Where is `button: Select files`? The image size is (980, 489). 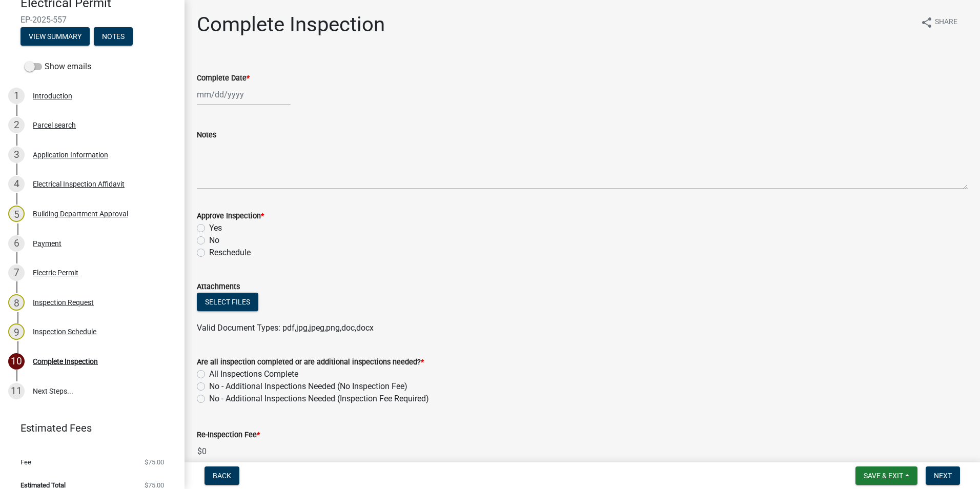
button: Select files is located at coordinates (228, 301).